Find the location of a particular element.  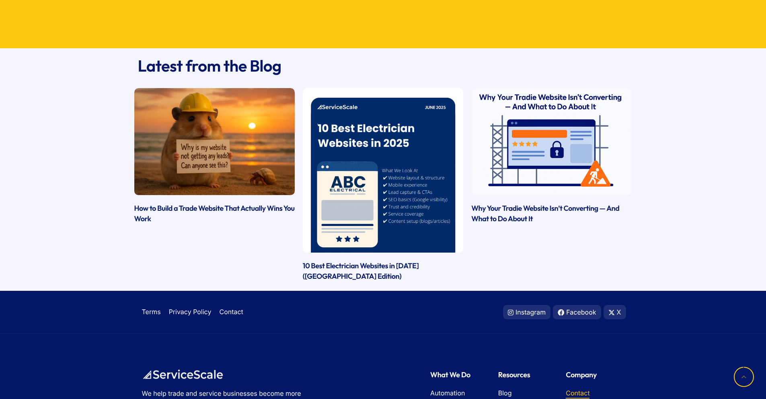

a: Latest from the Blog is located at coordinates (210, 66).